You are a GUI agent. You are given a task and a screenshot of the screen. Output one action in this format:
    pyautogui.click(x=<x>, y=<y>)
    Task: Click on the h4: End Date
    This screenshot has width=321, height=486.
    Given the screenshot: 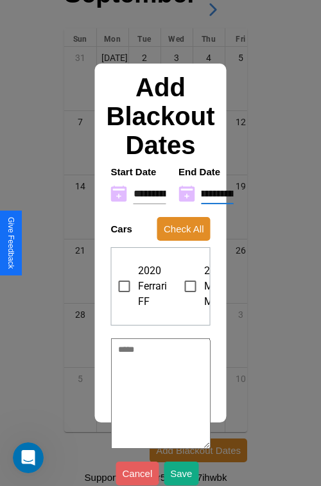 What is the action you would take?
    pyautogui.click(x=206, y=171)
    